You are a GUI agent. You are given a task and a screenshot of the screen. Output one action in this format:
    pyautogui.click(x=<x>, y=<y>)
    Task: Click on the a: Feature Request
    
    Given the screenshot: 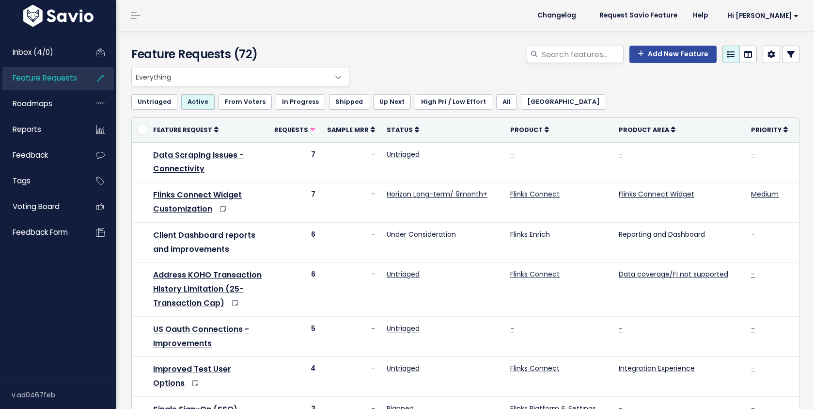 What is the action you would take?
    pyautogui.click(x=186, y=129)
    